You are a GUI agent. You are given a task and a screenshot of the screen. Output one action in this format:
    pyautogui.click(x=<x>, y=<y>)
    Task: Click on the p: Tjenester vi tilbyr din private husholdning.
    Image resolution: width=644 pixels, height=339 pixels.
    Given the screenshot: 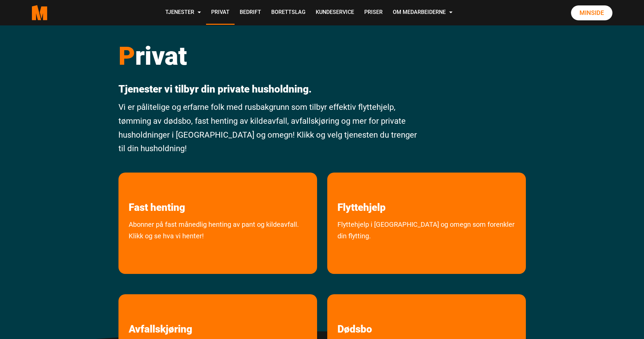 What is the action you would take?
    pyautogui.click(x=270, y=89)
    